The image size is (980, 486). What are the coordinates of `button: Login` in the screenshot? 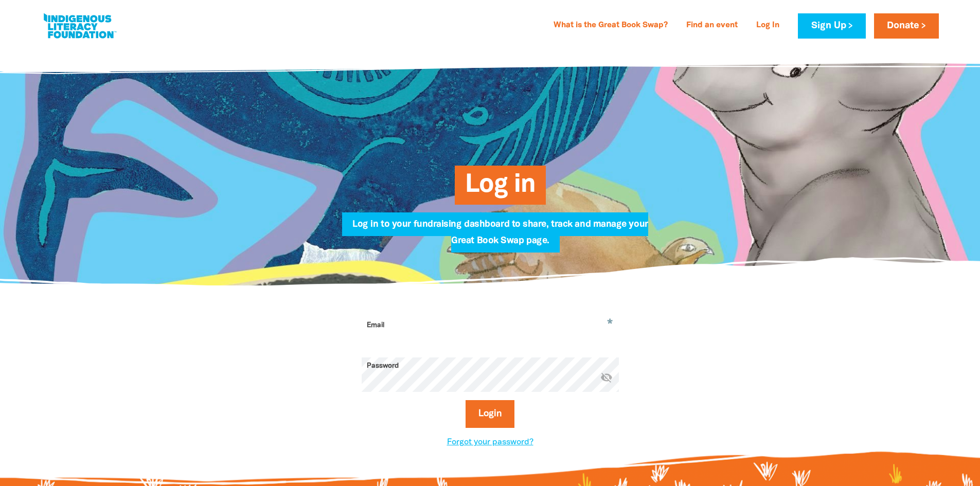 It's located at (490, 414).